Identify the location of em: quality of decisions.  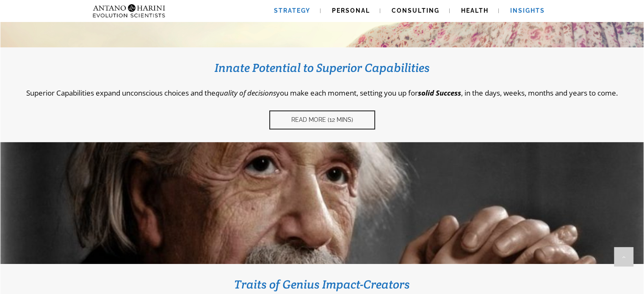
(246, 93).